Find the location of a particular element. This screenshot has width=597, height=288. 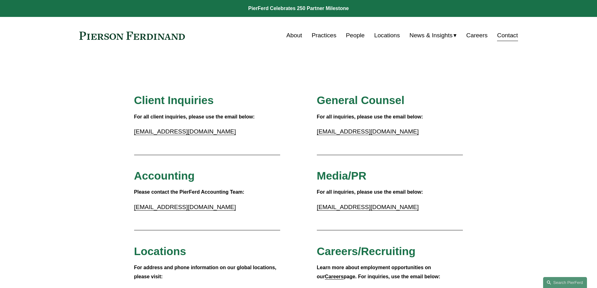

strong: For address and phone information on our global locations, please visit: is located at coordinates (206, 272).